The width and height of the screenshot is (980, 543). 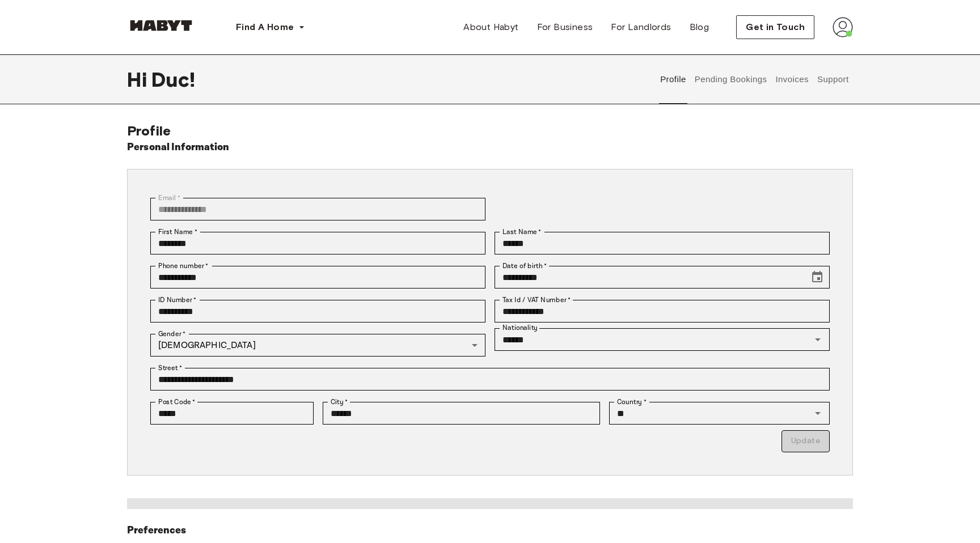 I want to click on h6: Personal Information, so click(x=178, y=147).